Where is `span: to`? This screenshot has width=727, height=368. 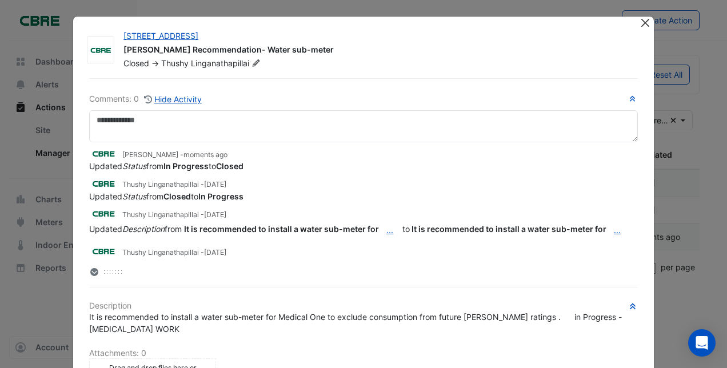 span: to is located at coordinates (359, 229).